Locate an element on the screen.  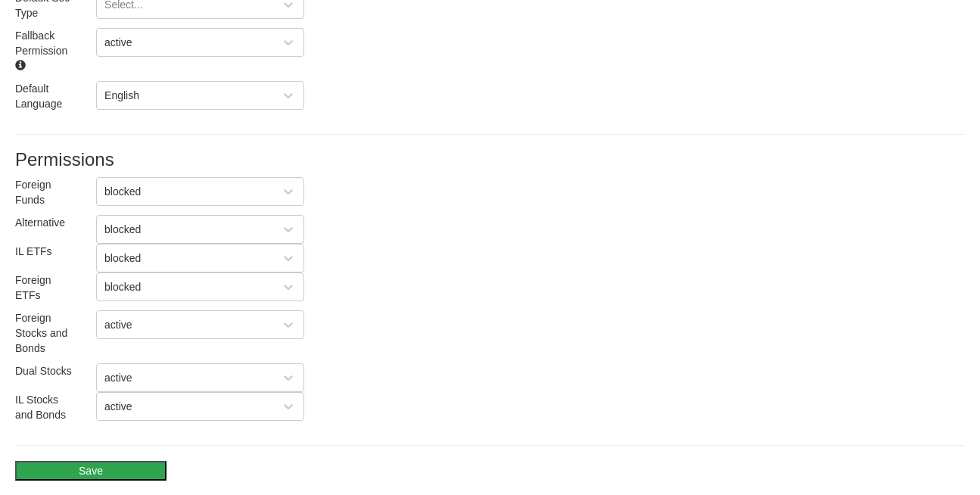
p: Dual Stocks is located at coordinates (44, 371).